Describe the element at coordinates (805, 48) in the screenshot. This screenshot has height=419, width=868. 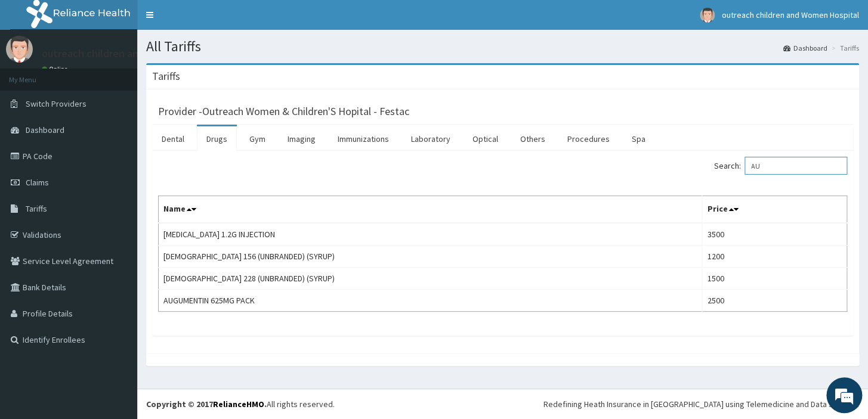
I see `a: Dashboard` at that location.